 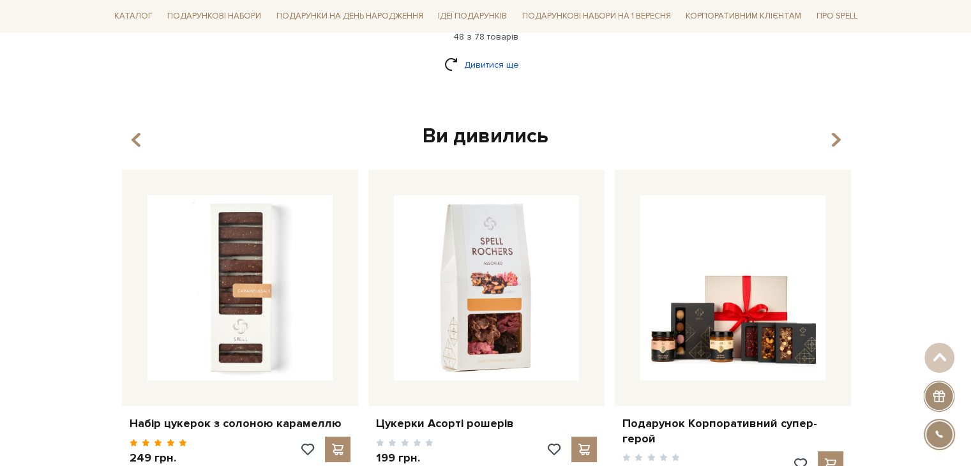 I want to click on a: Подарункові набори, so click(x=214, y=16).